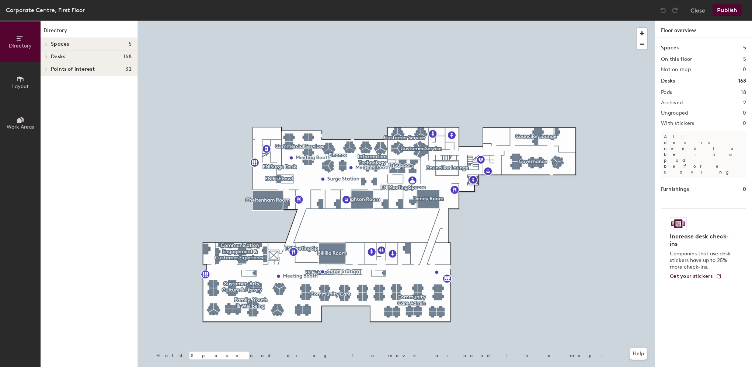 The image size is (752, 367). Describe the element at coordinates (666, 92) in the screenshot. I see `h2: Pods` at that location.